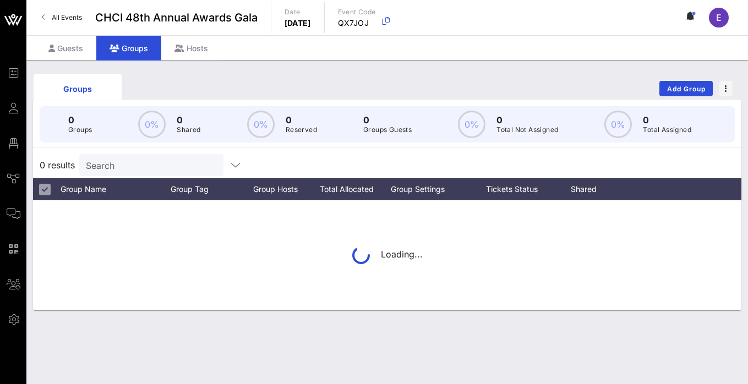 The width and height of the screenshot is (748, 384). Describe the element at coordinates (686, 89) in the screenshot. I see `button: Add Group` at that location.